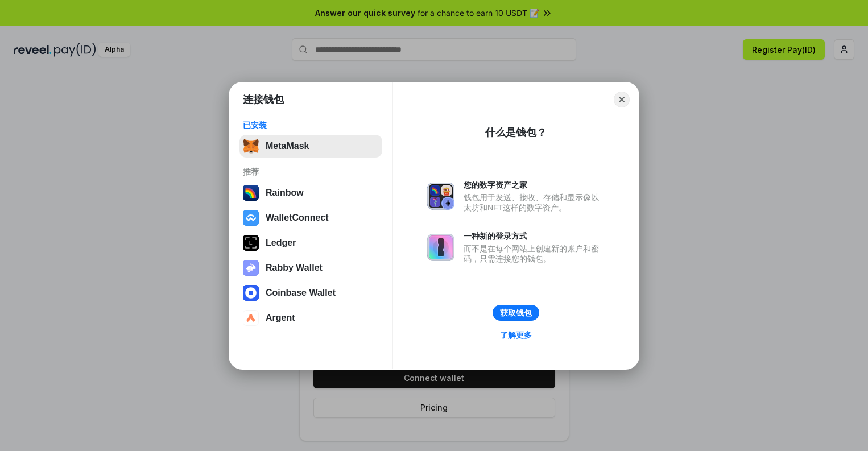 The image size is (868, 451). Describe the element at coordinates (310, 268) in the screenshot. I see `button: Rabby Wallet` at that location.